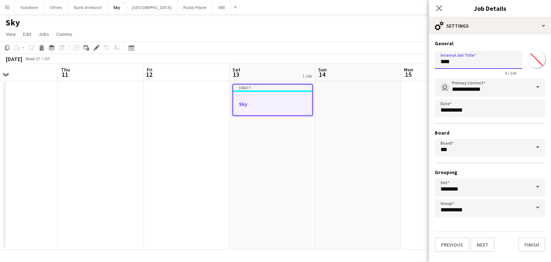 The height and width of the screenshot is (262, 551). Describe the element at coordinates (322, 74) in the screenshot. I see `span: 14` at that location.